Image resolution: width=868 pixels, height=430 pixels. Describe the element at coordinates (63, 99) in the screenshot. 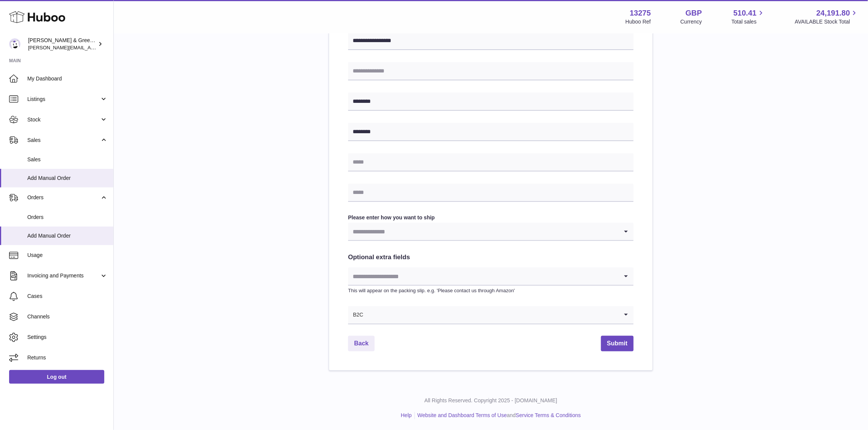

I see `span: Listings` at that location.